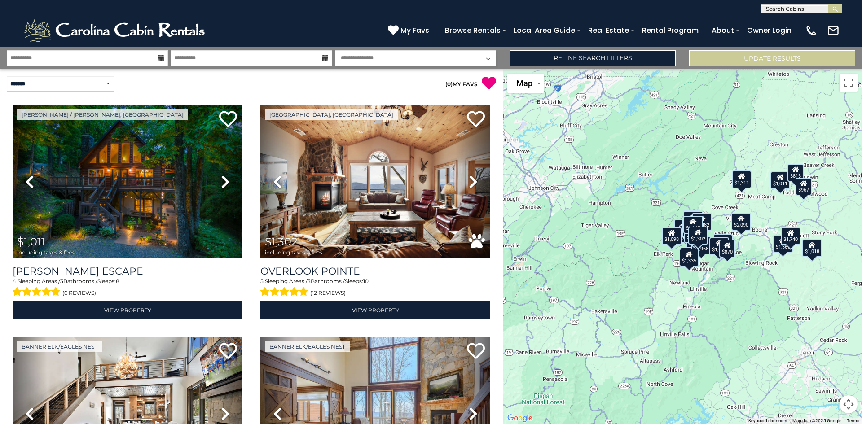  What do you see at coordinates (526, 83) in the screenshot?
I see `button: Change map style` at bounding box center [526, 83].